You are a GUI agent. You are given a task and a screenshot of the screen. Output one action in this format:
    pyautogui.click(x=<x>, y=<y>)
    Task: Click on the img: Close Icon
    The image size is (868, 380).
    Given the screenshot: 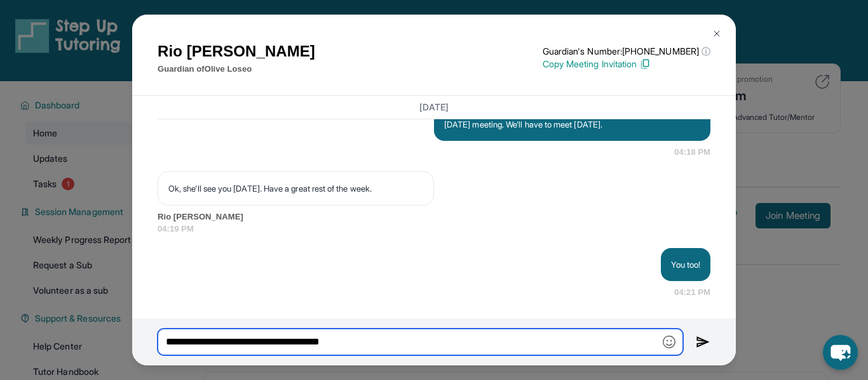 What is the action you would take?
    pyautogui.click(x=717, y=33)
    